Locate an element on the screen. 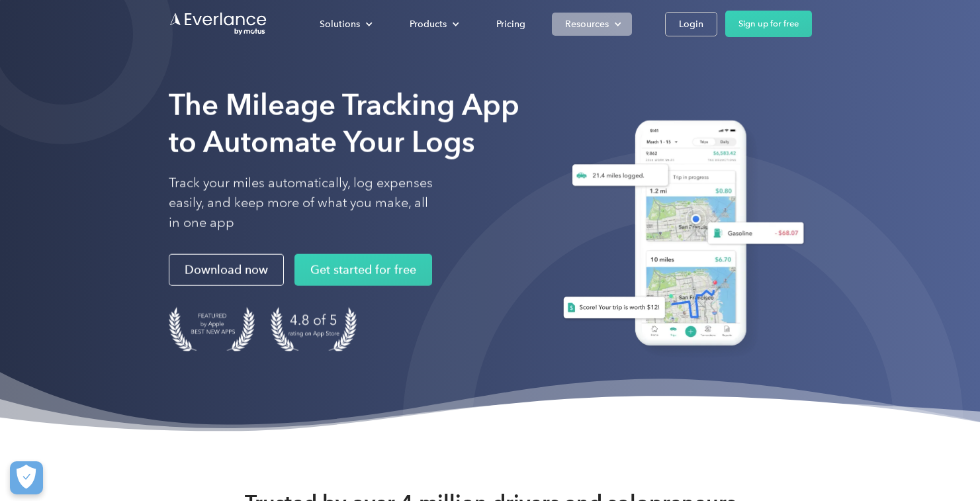 The image size is (980, 501). a: Download now is located at coordinates (227, 271).